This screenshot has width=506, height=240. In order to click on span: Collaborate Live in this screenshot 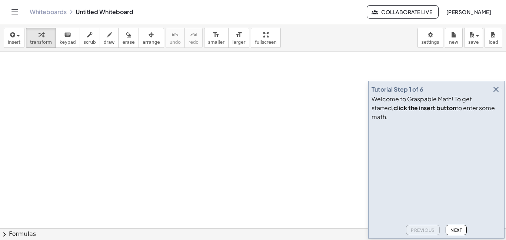, I will do `click(403, 12)`.